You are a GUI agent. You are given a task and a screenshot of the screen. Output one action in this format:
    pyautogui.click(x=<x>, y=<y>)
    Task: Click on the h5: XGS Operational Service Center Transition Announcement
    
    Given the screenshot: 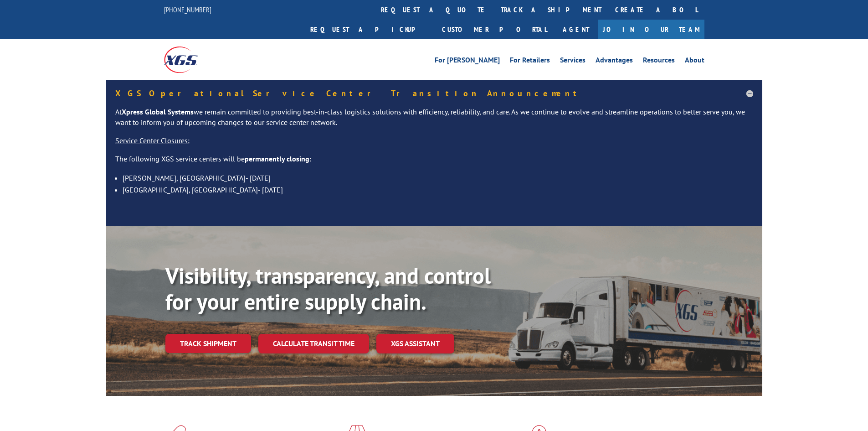 What is the action you would take?
    pyautogui.click(x=434, y=94)
    